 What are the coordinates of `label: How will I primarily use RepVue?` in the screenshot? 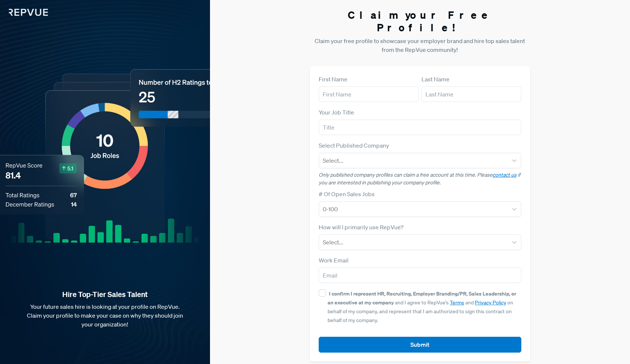 It's located at (361, 227).